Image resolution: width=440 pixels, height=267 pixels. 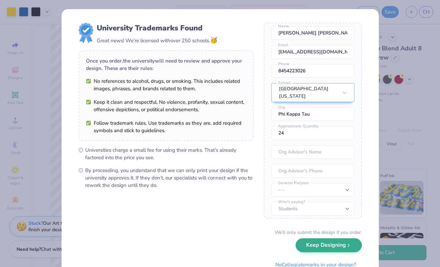 I want to click on li: Keep it clean and respectful. No violence, profanity, sexual content, offensive depictions, or po..., so click(x=166, y=106).